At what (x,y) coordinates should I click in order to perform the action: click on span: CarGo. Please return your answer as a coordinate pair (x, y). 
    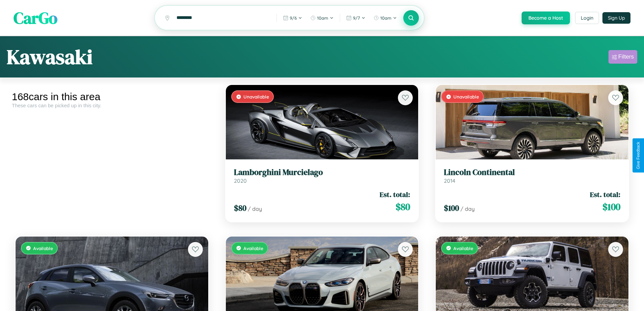
    Looking at the image, I should click on (36, 18).